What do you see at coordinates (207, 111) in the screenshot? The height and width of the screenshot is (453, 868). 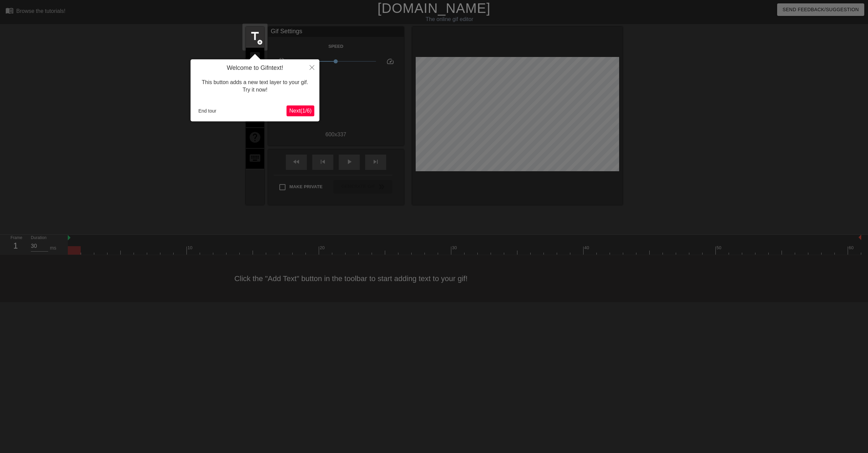 I see `button: End tour` at bounding box center [207, 111].